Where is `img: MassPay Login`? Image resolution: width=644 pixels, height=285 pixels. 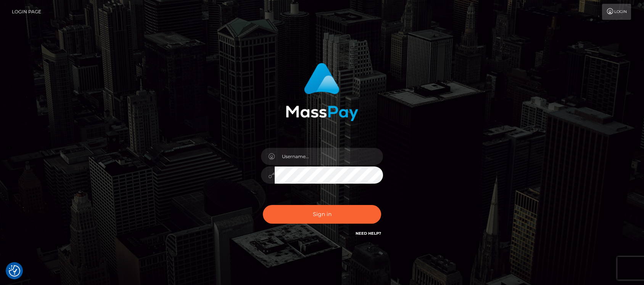 img: MassPay Login is located at coordinates (322, 92).